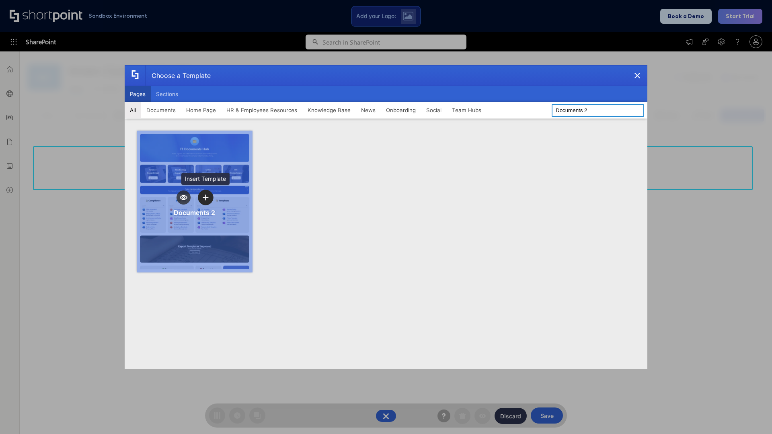 The image size is (772, 434). What do you see at coordinates (201, 110) in the screenshot?
I see `button: Home Page` at bounding box center [201, 110].